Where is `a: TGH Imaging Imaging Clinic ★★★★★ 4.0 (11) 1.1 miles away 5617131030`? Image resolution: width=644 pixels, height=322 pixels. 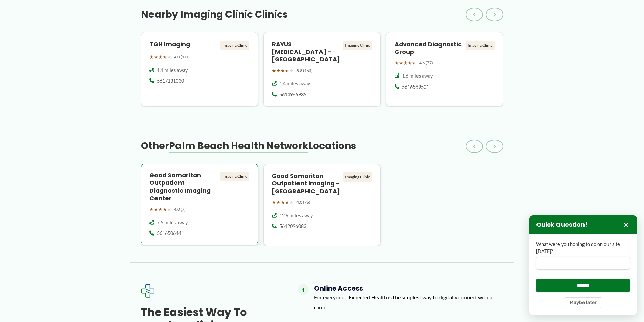 a: TGH Imaging Imaging Clinic ★★★★★ 4.0 (11) 1.1 miles away 5617131030 is located at coordinates (200, 69).